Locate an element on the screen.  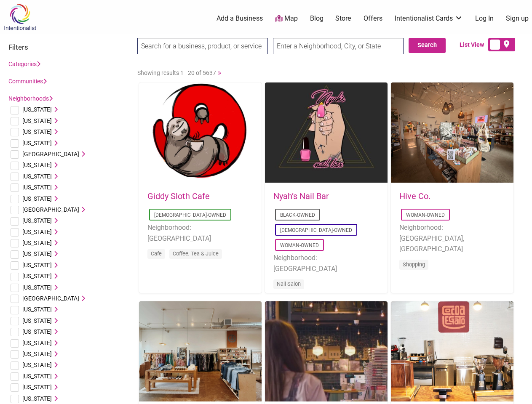
a: Sign up is located at coordinates (517, 18).